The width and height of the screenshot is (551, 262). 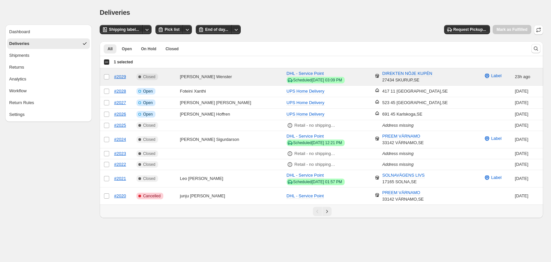 What do you see at coordinates (536, 49) in the screenshot?
I see `button: Search and filter results` at bounding box center [536, 49].